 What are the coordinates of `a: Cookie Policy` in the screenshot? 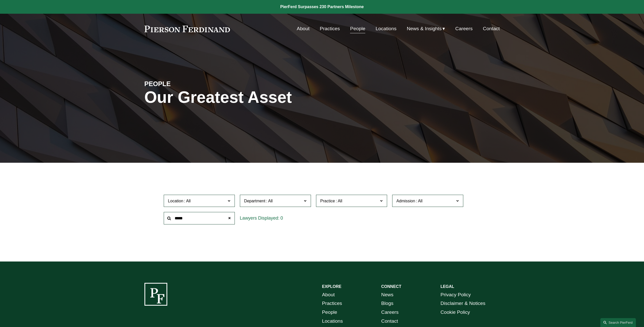 It's located at (455, 312).